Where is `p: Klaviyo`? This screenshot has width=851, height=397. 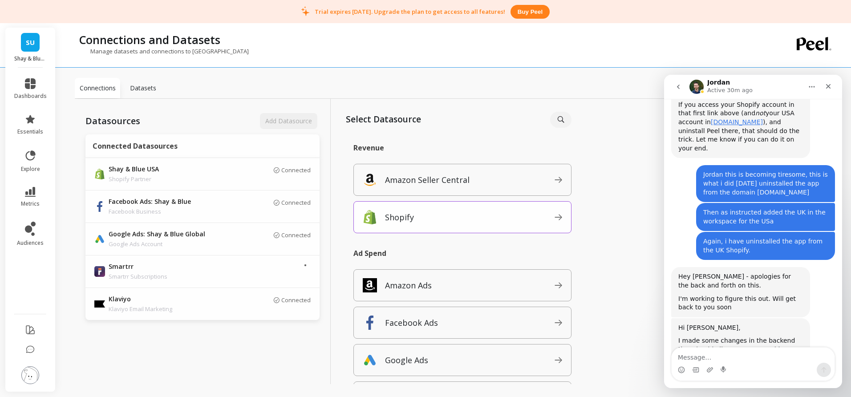
p: Klaviyo is located at coordinates (171, 300).